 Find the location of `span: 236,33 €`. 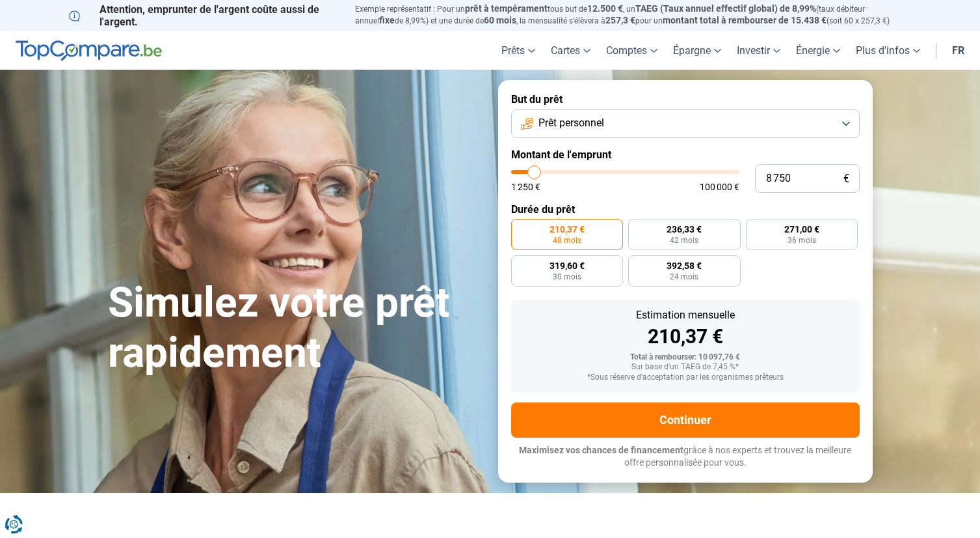

span: 236,33 € is located at coordinates (684, 229).